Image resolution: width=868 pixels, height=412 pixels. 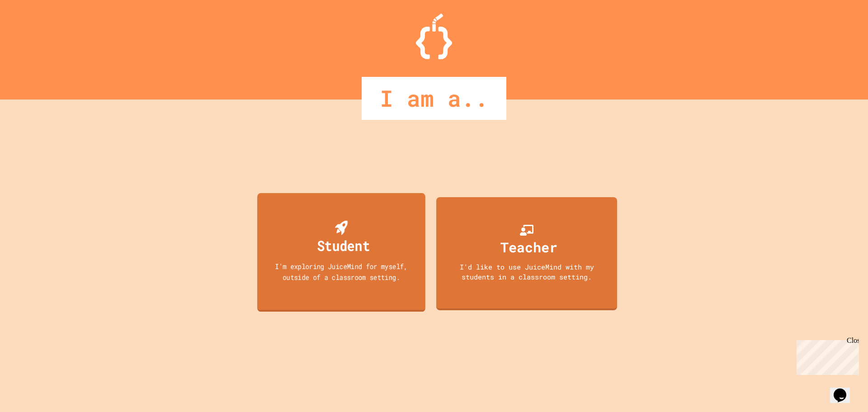 I want to click on div: I'm exploring JuiceMind for myself, outside of a classroom setting., so click(x=342, y=272).